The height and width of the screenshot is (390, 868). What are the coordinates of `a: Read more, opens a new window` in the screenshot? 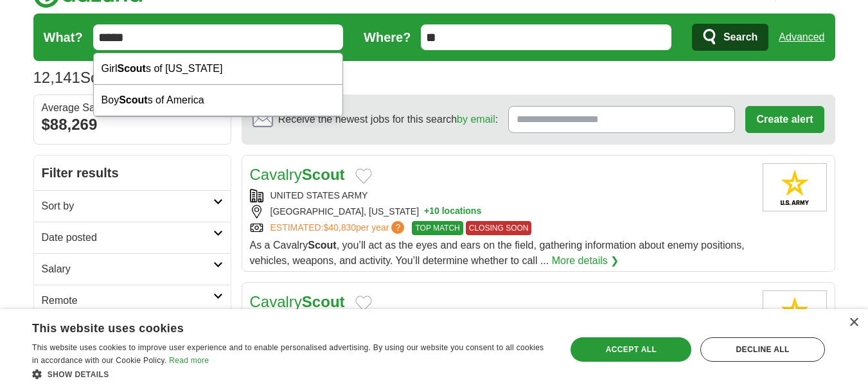 It's located at (189, 360).